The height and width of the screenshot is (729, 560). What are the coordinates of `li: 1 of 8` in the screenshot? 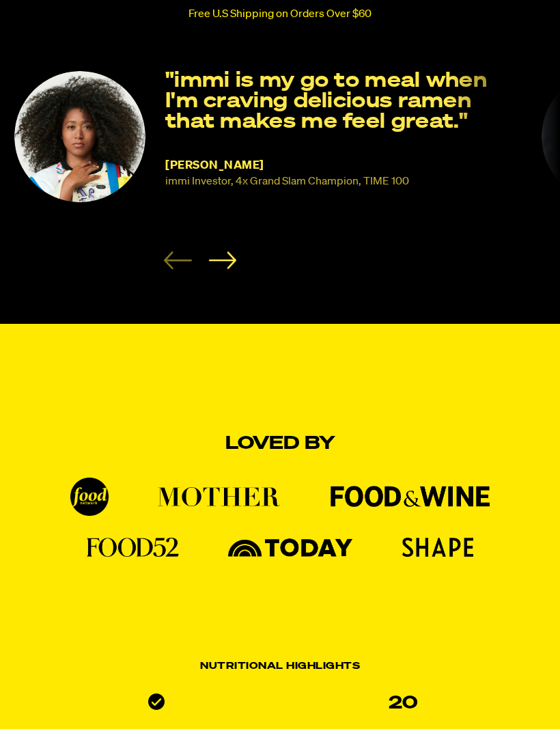 It's located at (269, 170).